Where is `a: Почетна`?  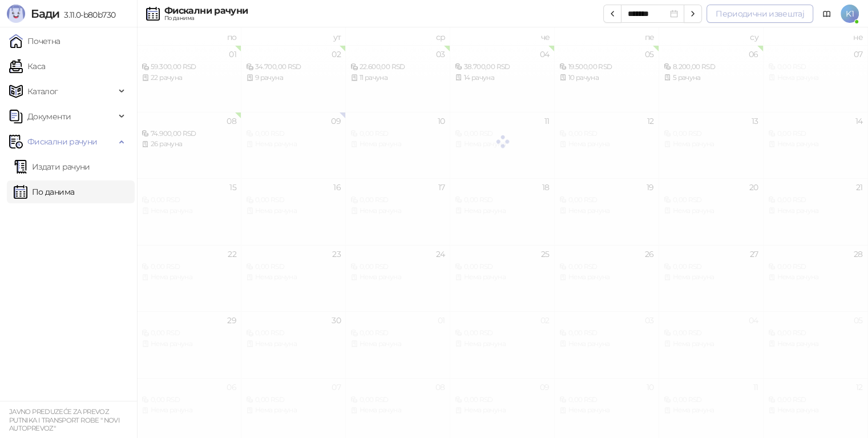 a: Почетна is located at coordinates (35, 41).